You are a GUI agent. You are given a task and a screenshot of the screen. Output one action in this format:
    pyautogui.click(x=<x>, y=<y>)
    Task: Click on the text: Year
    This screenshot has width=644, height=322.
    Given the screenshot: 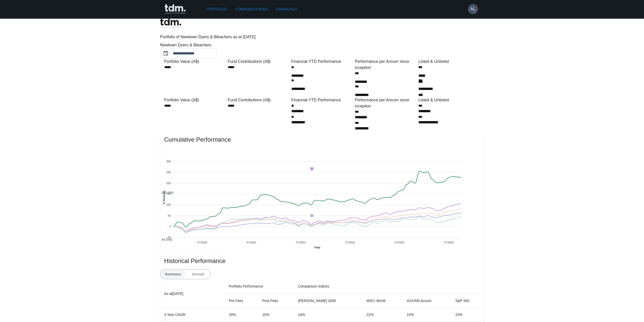 What is the action you would take?
    pyautogui.click(x=317, y=247)
    